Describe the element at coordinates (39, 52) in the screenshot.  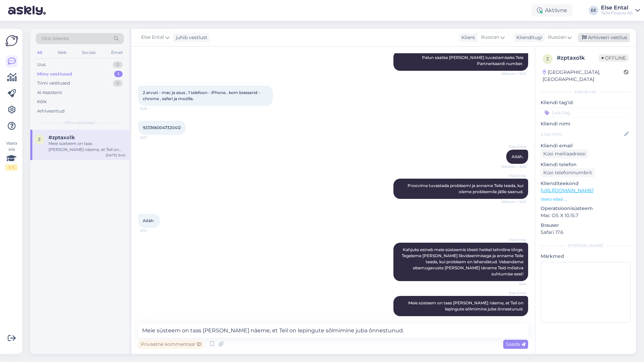
I see `div: All` at that location.